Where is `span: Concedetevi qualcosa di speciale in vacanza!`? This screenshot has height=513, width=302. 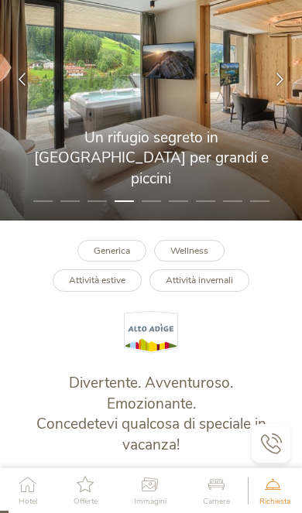 span: Concedetevi qualcosa di speciale in vacanza! is located at coordinates (151, 434).